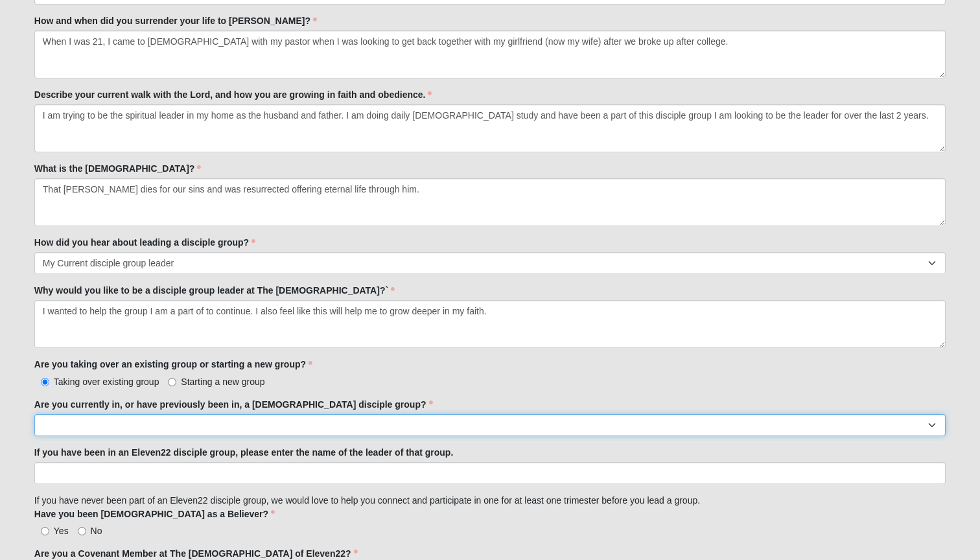 This screenshot has height=560, width=980. What do you see at coordinates (96, 531) in the screenshot?
I see `span: No` at bounding box center [96, 531].